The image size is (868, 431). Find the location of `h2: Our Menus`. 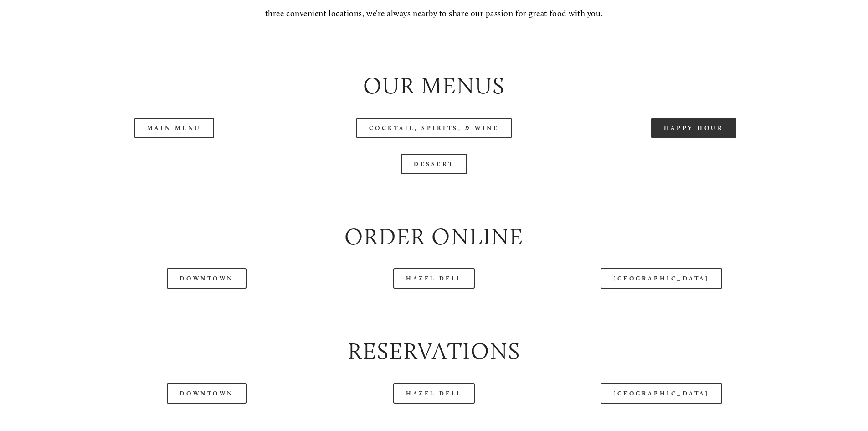

h2: Our Menus is located at coordinates (434, 86).